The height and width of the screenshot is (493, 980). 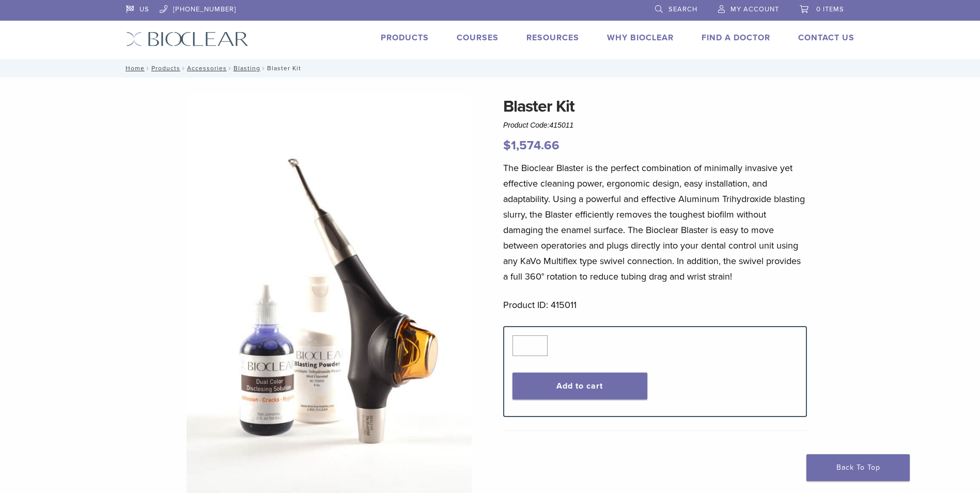 I want to click on bdi: 1,574.66, so click(x=531, y=145).